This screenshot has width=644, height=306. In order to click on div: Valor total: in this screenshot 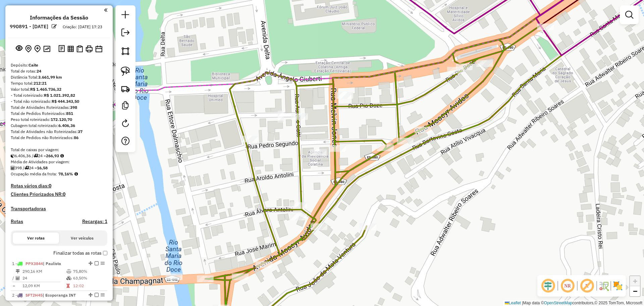, I will do `click(59, 89)`.